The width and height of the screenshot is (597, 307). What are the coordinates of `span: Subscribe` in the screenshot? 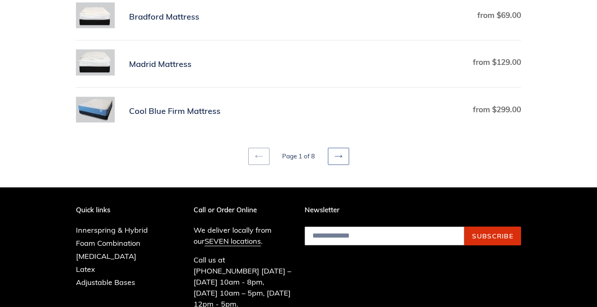 It's located at (492, 236).